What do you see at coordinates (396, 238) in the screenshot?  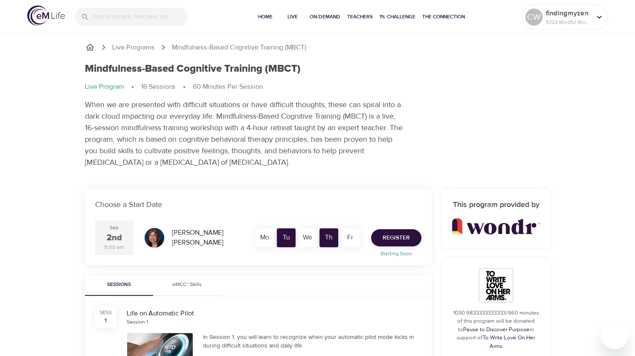 I see `button: Register` at bounding box center [396, 238].